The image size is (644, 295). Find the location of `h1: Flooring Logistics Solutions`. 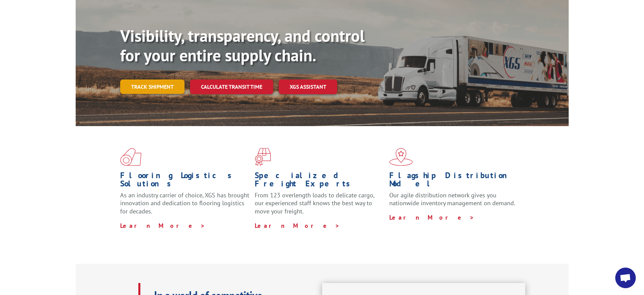

h1: Flooring Logistics Solutions is located at coordinates (185, 181).